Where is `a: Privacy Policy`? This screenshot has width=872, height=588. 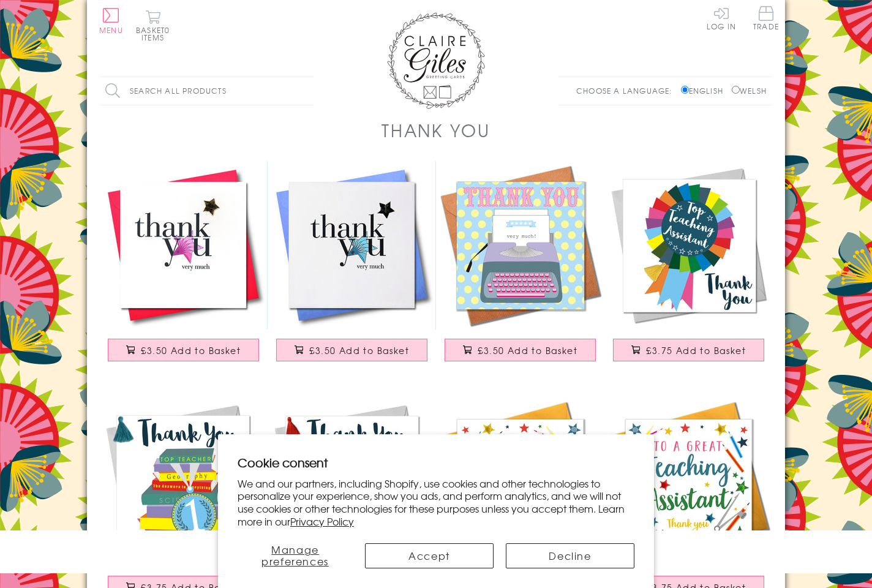
a: Privacy Policy is located at coordinates (322, 521).